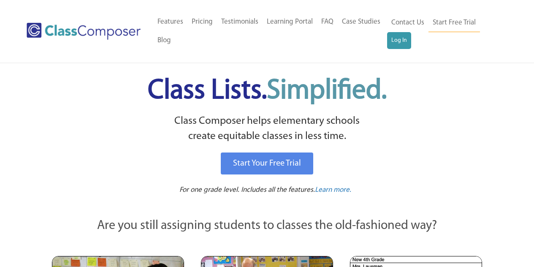 This screenshot has height=267, width=534. I want to click on a: Blog, so click(164, 41).